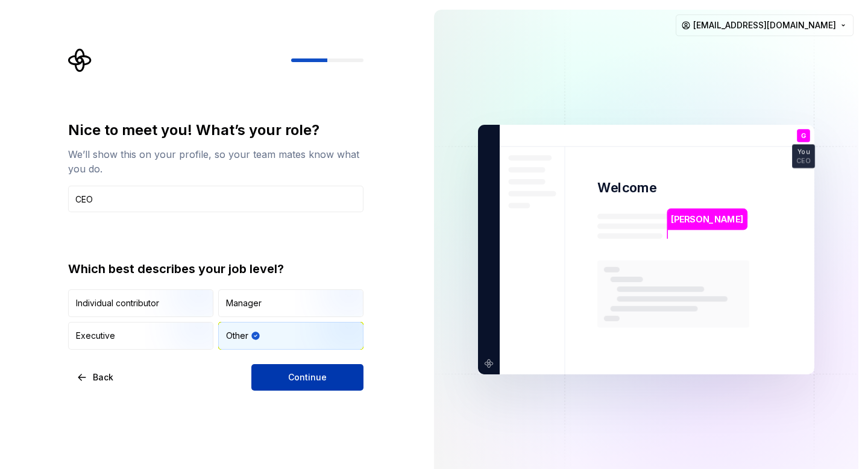  Describe the element at coordinates (80, 60) in the screenshot. I see `svg: Supernova Logo` at that location.